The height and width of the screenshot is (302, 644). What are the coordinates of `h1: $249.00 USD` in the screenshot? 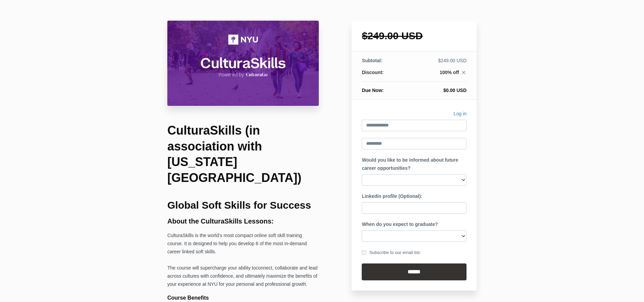 It's located at (414, 36).